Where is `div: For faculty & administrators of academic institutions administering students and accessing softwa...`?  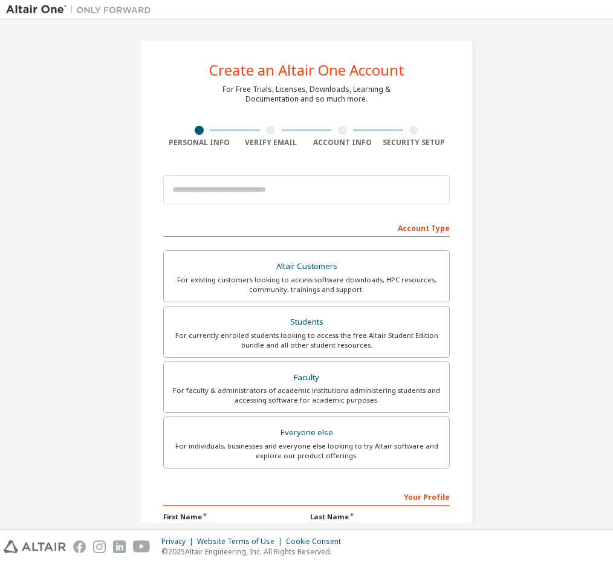
div: For faculty & administrators of academic institutions administering students and accessing softwa... is located at coordinates (307, 396).